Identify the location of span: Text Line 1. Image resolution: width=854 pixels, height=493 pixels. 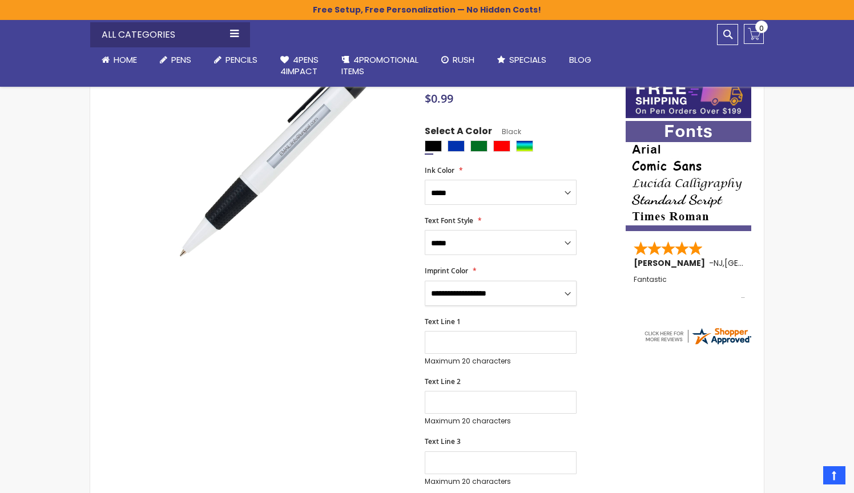
(443, 322).